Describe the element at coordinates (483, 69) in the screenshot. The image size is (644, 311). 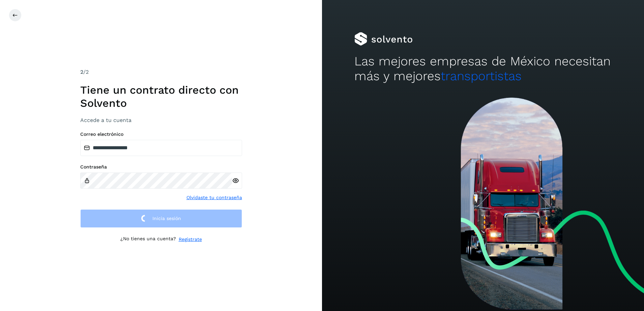
I see `h2: Las mejores empresas de México necesitan más y mejores` at that location.